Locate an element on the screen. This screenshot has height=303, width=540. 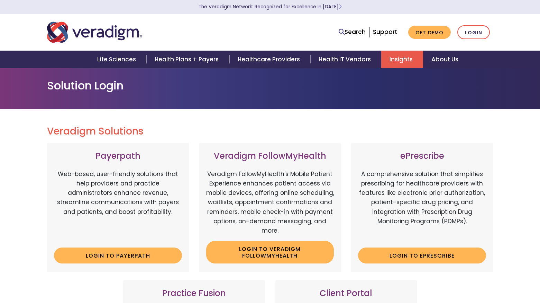
p: Web-based, user-friendly solutions that help providers and practice administrators enhance revenu... is located at coordinates (118, 206).